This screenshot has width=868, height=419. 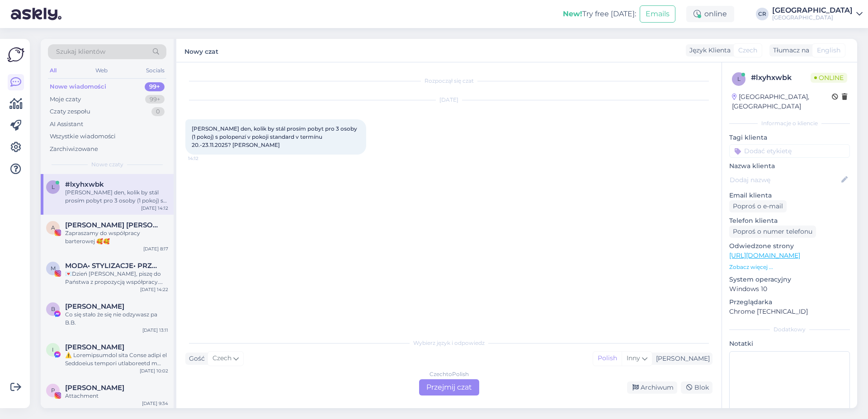 What do you see at coordinates (829, 78) in the screenshot?
I see `span: Online` at bounding box center [829, 78].